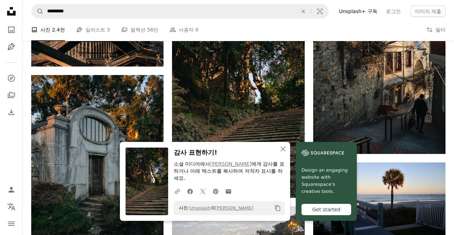  Describe the element at coordinates (140, 30) in the screenshot. I see `a: 컬렉션 56만` at that location.